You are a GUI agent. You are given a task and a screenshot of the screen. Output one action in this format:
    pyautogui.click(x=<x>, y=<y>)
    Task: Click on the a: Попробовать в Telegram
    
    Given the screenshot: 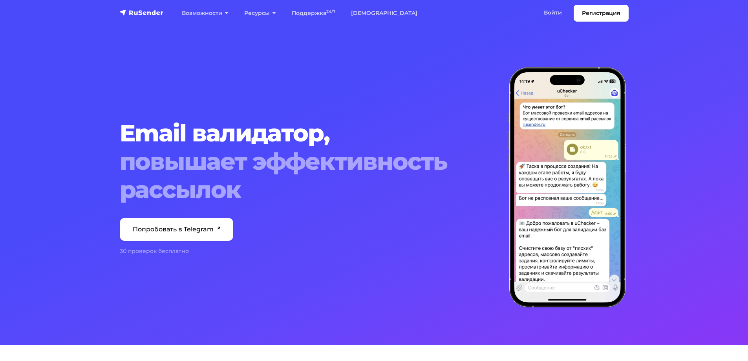 What is the action you would take?
    pyautogui.click(x=177, y=229)
    